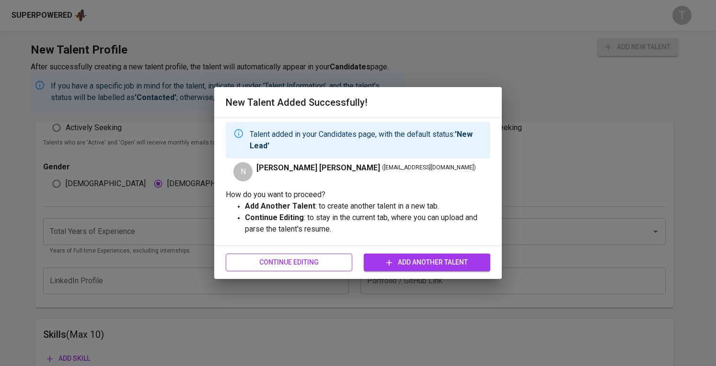  Describe the element at coordinates (427, 262) in the screenshot. I see `span: Add Another Talent` at that location.